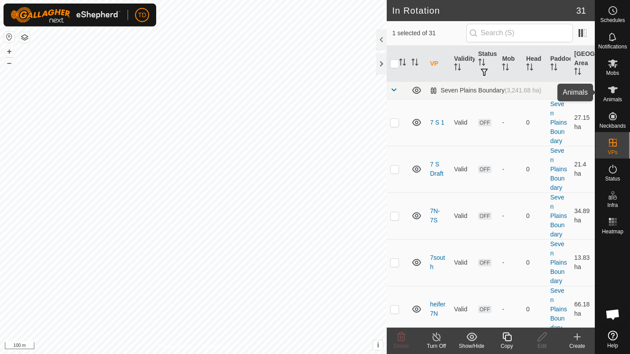 The width and height of the screenshot is (630, 354). What do you see at coordinates (175, 346) in the screenshot?
I see `a: Privacy Policy` at bounding box center [175, 346].